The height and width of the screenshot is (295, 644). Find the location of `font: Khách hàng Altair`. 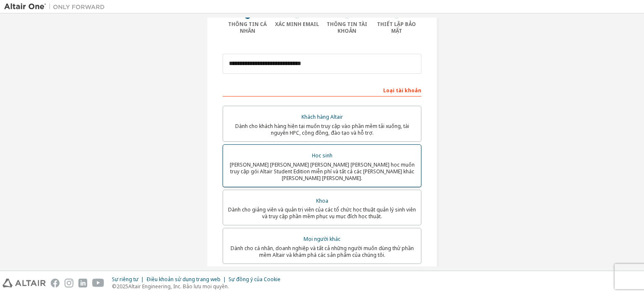

font: Khách hàng Altair is located at coordinates (322, 117).